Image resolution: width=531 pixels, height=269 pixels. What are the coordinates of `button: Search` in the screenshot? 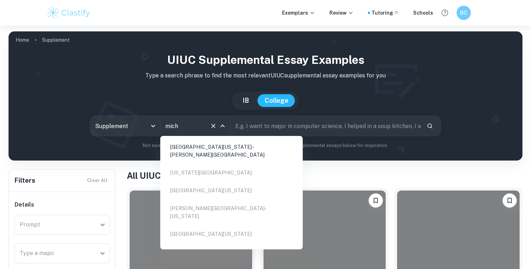 It's located at (430, 126).